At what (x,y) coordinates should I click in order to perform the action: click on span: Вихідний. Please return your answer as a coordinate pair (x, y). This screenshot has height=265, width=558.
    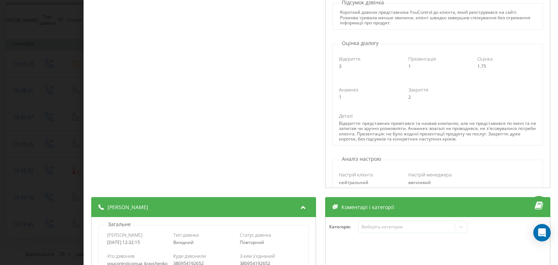
    Looking at the image, I should click on (184, 242).